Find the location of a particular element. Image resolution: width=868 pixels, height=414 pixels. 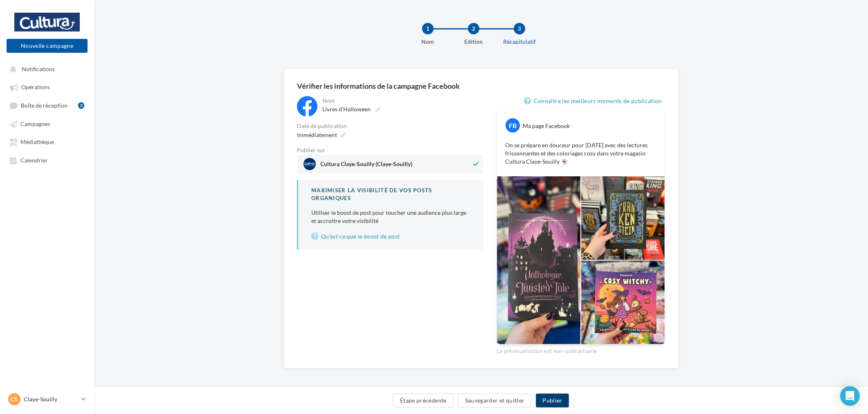

div: Edition is located at coordinates (473, 42).